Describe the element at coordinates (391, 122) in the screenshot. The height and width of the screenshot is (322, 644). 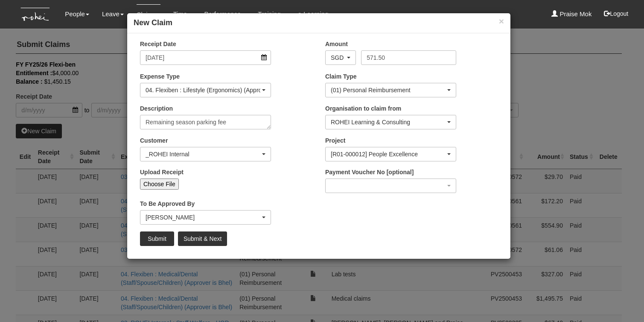
I see `button: ROHEI Learning & Consulting` at that location.